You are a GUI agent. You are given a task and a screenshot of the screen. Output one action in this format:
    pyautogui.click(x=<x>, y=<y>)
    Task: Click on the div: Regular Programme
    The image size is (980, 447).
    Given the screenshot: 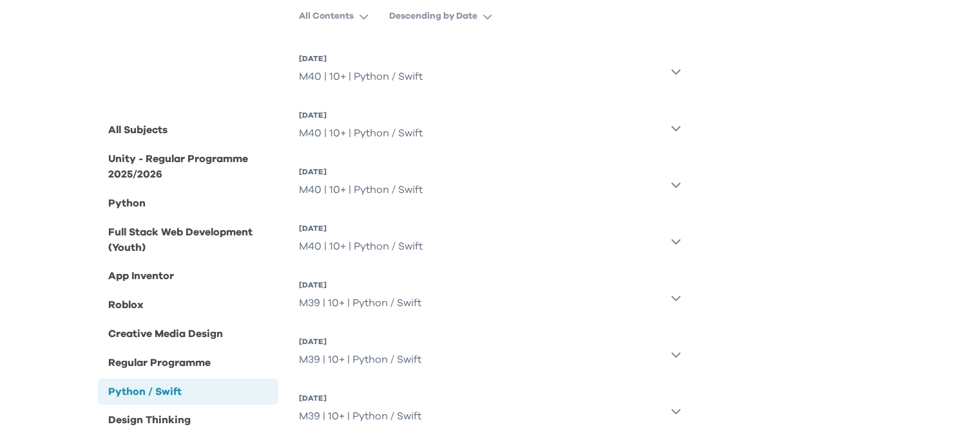 What is the action you would take?
    pyautogui.click(x=159, y=362)
    